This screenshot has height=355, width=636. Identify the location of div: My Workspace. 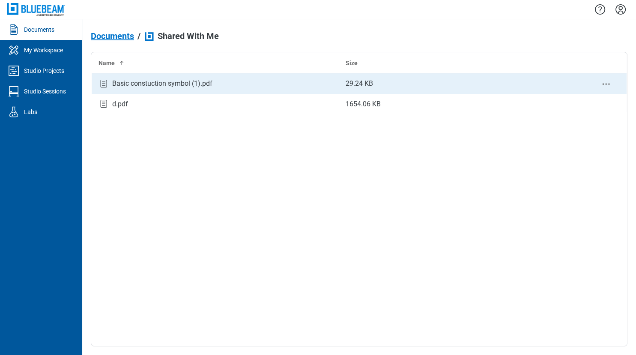
(43, 50).